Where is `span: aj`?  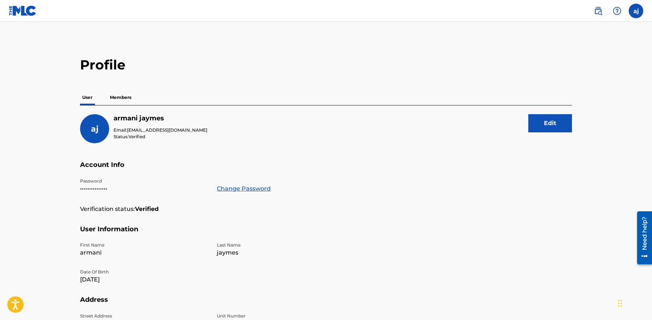
span: aj is located at coordinates (95, 129).